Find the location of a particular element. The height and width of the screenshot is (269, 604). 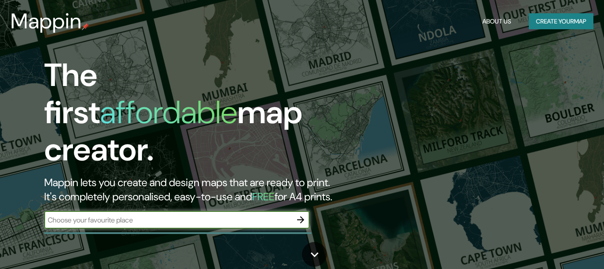

h1: affordable is located at coordinates (169, 112).